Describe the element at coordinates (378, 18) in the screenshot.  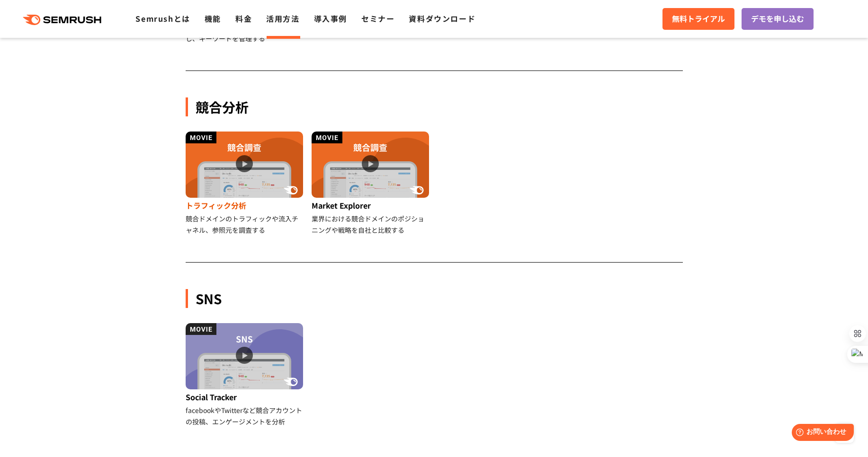
I see `a: セミナー` at that location.